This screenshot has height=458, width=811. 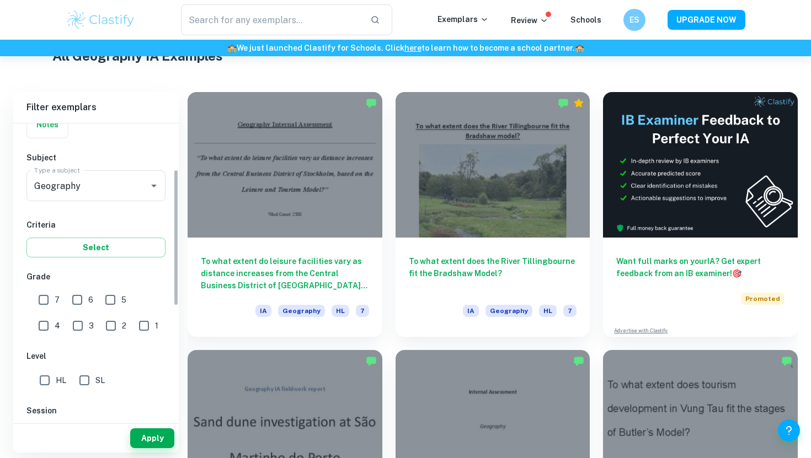 What do you see at coordinates (57, 170) in the screenshot?
I see `label: Type a subject` at bounding box center [57, 170].